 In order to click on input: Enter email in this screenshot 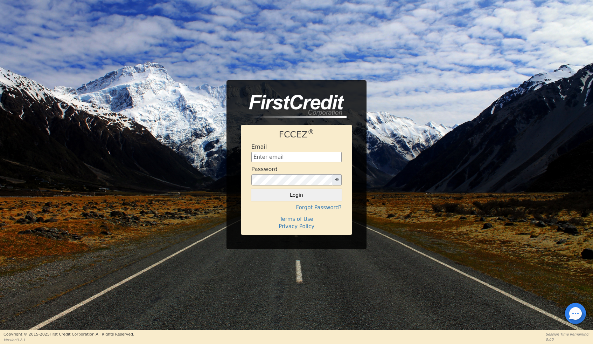, I will do `click(297, 157)`.